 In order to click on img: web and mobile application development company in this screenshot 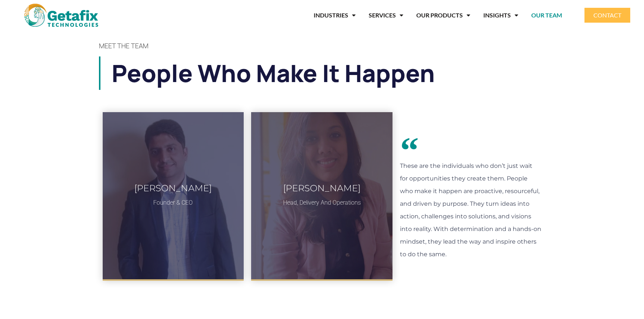, I will do `click(61, 15)`.